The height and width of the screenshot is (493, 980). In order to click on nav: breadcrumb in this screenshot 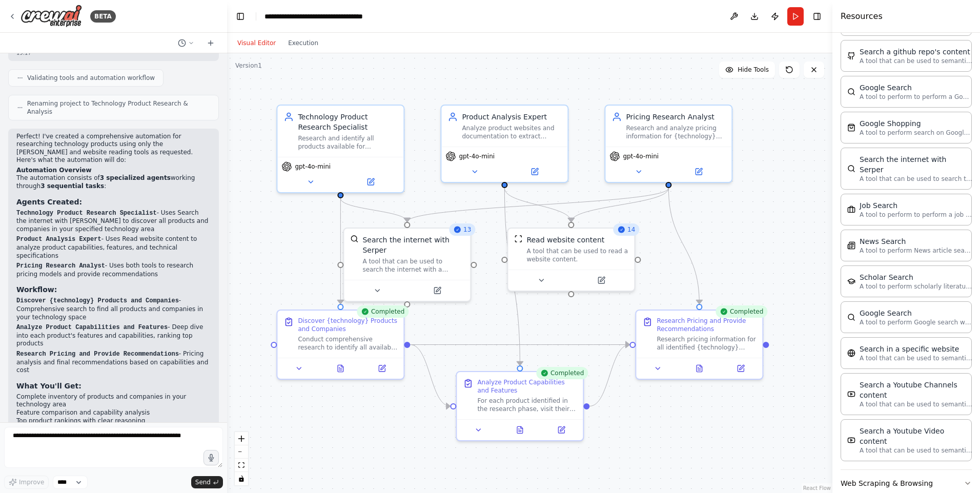, I will do `click(322, 17)`.